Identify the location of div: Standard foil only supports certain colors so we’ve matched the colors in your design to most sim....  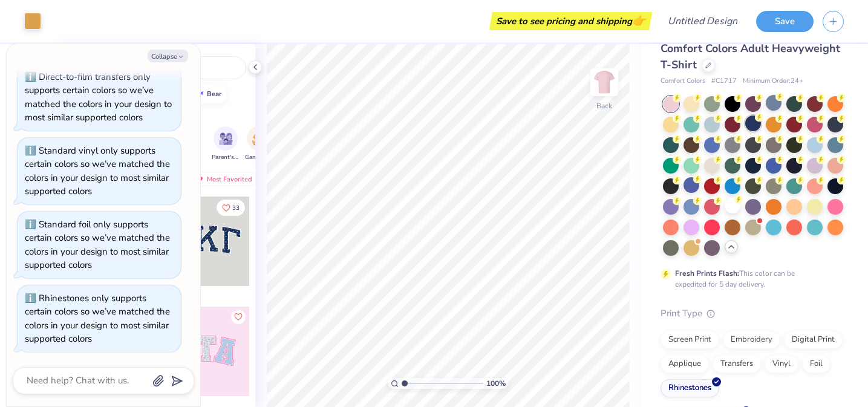
(97, 245).